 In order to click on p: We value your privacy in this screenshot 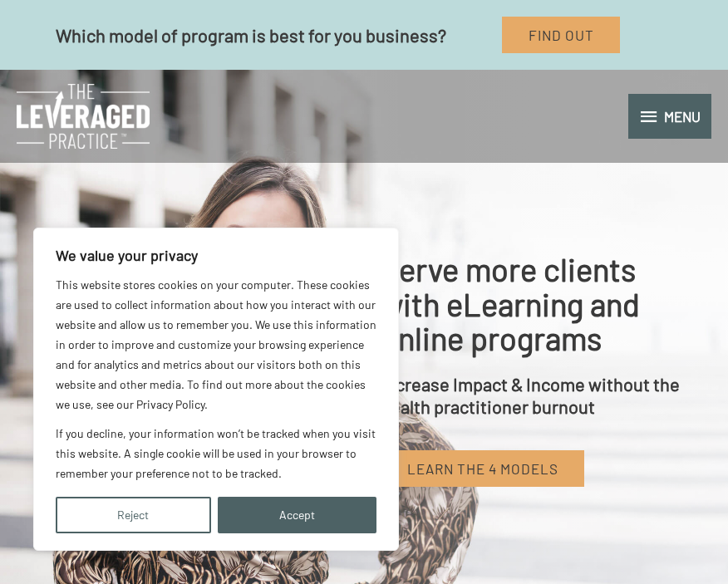, I will do `click(216, 256)`.